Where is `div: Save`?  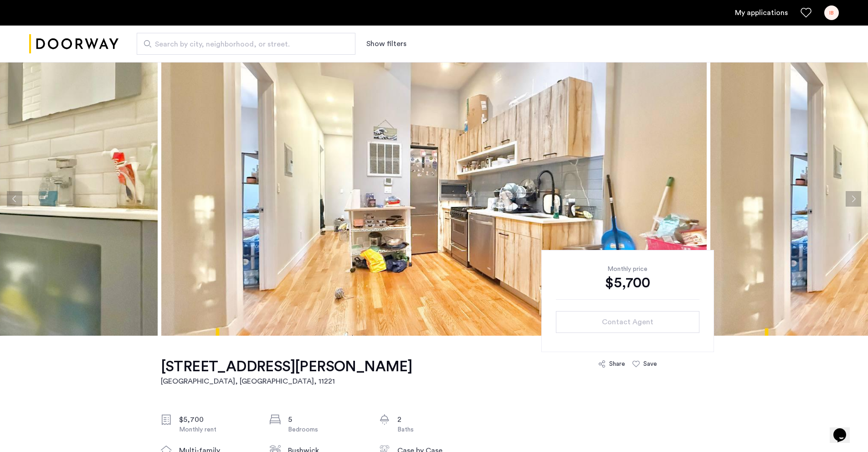 div: Save is located at coordinates (650, 364).